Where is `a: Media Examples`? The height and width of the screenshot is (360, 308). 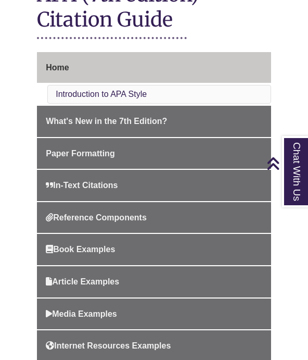
a: Media Examples is located at coordinates (154, 314).